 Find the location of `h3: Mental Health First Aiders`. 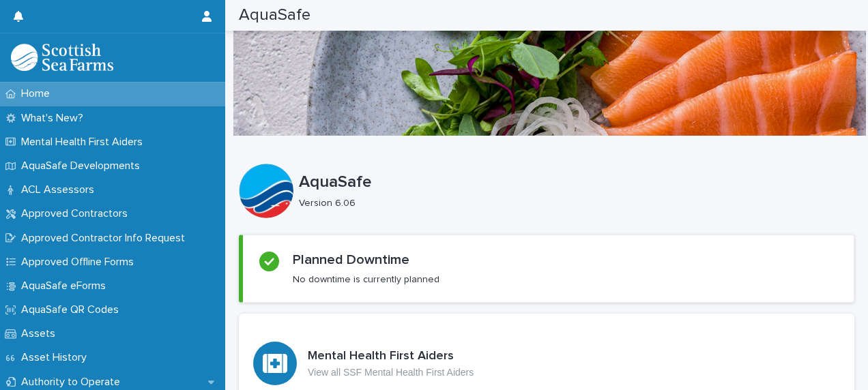

h3: Mental Health First Aiders is located at coordinates (390, 357).